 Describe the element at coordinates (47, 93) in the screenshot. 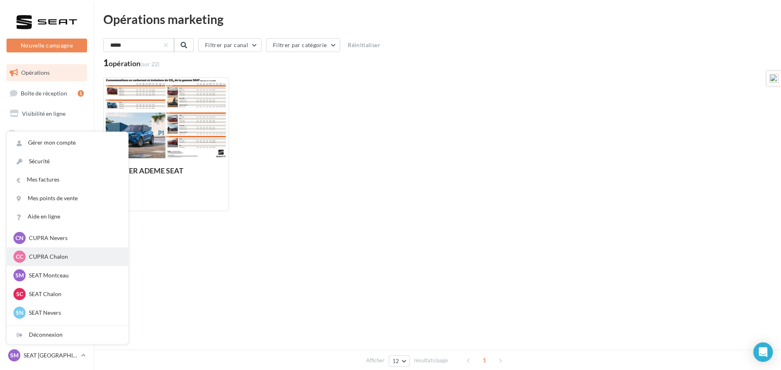

I see `a: Boîte de réception1` at that location.